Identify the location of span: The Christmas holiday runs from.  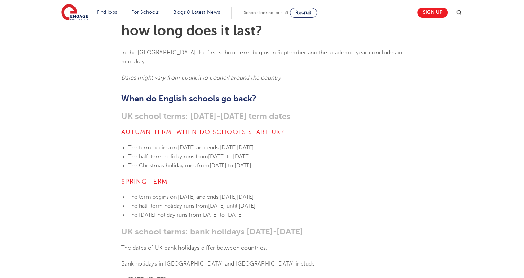
(169, 166).